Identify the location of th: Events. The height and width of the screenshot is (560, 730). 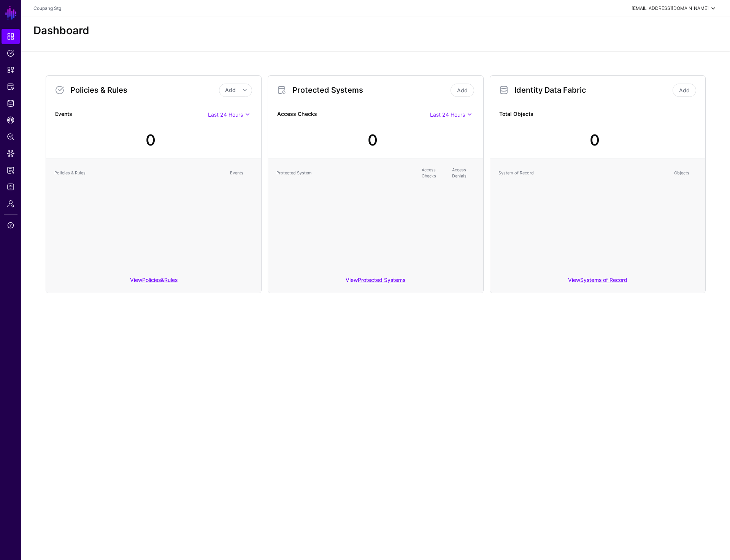
(241, 173).